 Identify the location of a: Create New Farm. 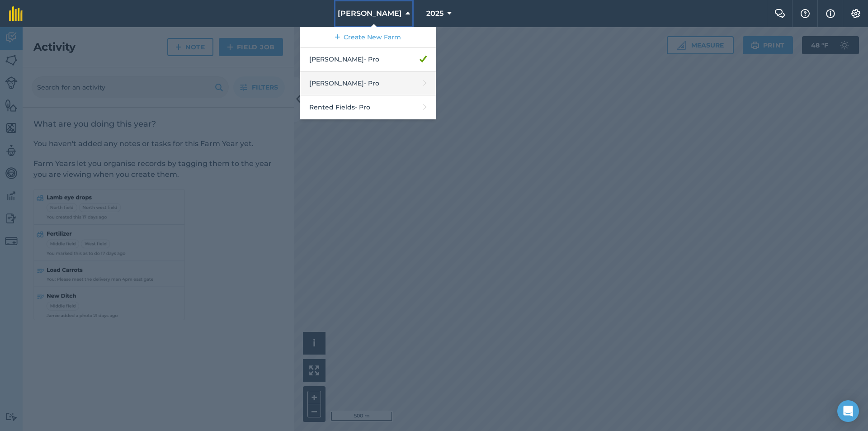
(367, 37).